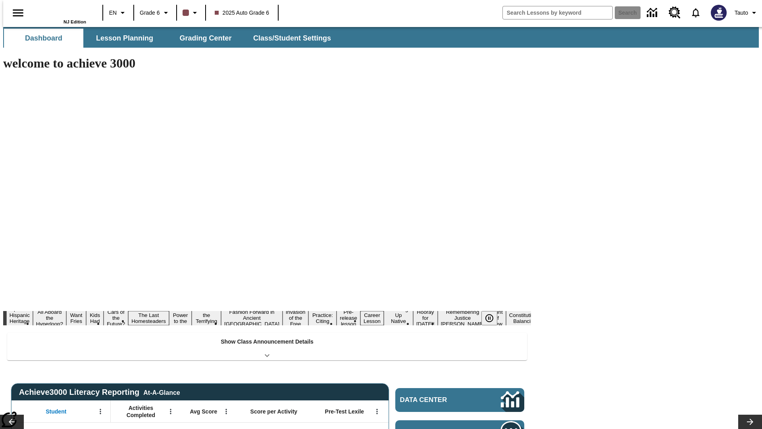  I want to click on h1: welcome to achieve 3000, so click(267, 63).